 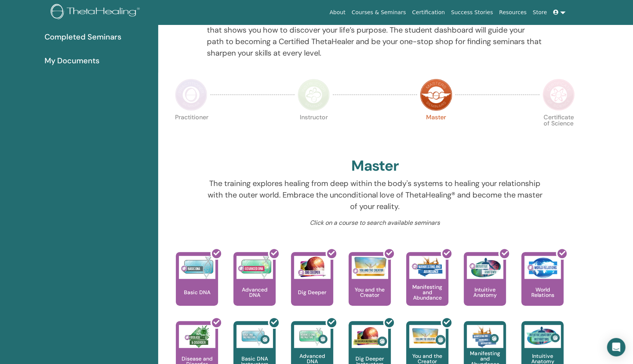 What do you see at coordinates (255, 287) in the screenshot?
I see `a: Advanced DNA Advanced DNA` at bounding box center [255, 287].